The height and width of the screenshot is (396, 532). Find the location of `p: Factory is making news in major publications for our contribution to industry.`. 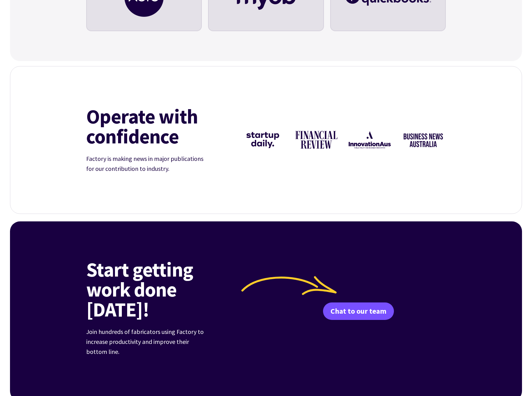

p: Factory is making news in major publications for our contribution to industry. is located at coordinates (148, 163).